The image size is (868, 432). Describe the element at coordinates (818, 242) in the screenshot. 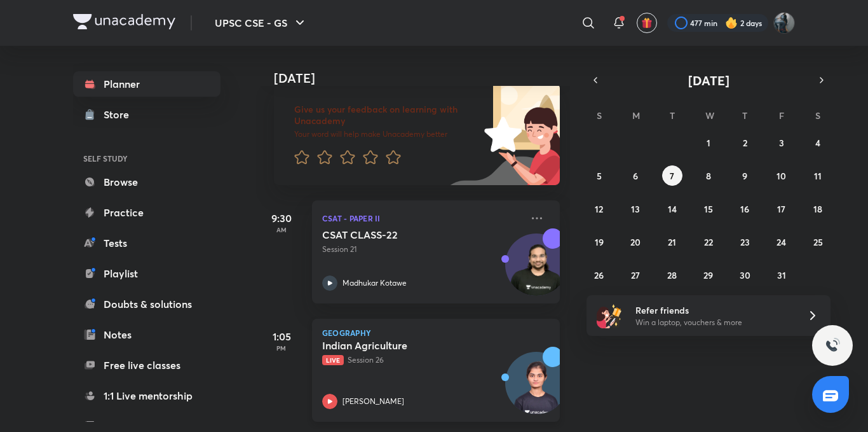

I see `abbr: October 25, 2025` at that location.